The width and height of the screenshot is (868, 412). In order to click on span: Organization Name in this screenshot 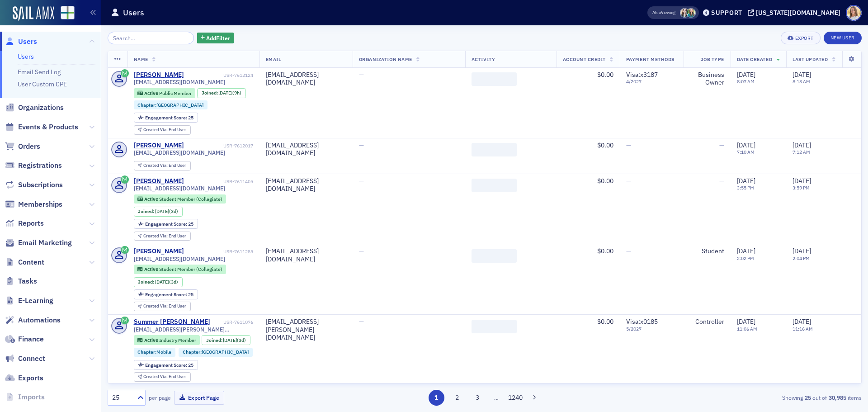, I will do `click(386, 60)`.